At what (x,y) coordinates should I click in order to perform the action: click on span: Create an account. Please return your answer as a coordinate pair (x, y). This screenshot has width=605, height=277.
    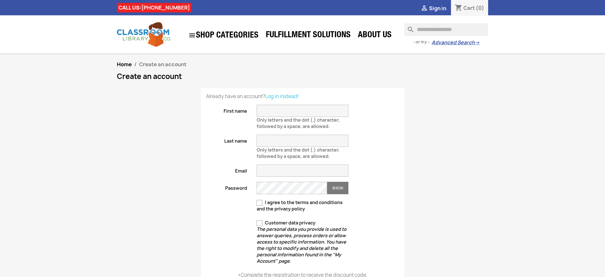
    Looking at the image, I should click on (163, 64).